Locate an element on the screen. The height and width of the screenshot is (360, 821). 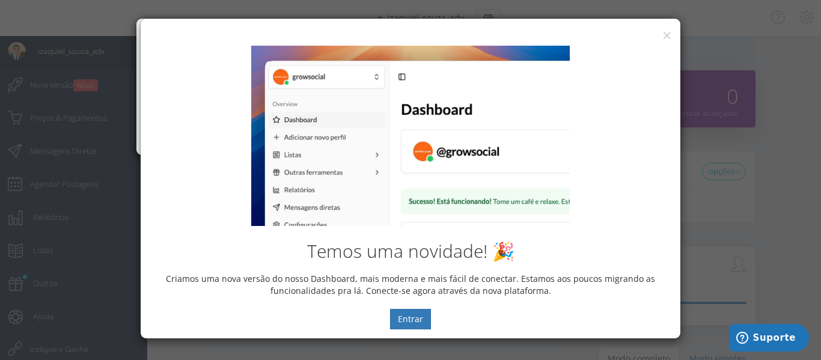
button: Entrar is located at coordinates (411, 319).